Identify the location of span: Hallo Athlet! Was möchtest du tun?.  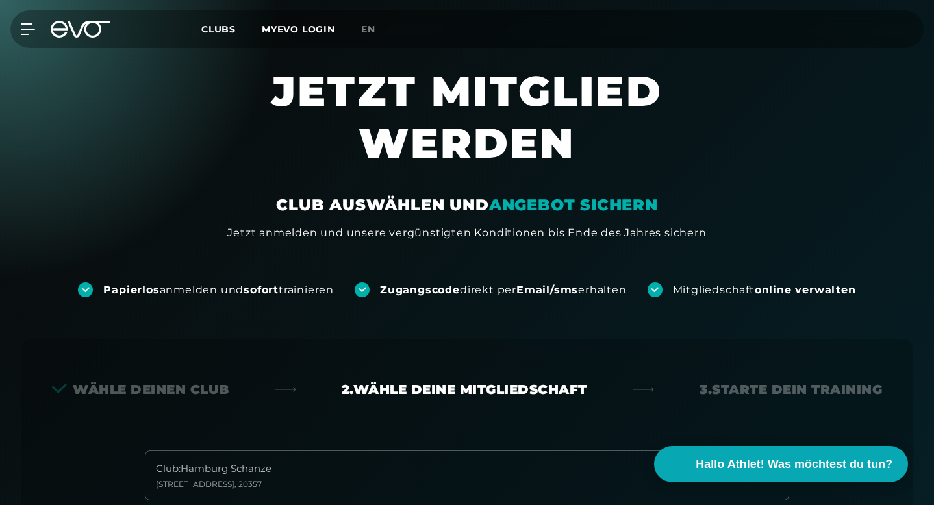
(794, 464).